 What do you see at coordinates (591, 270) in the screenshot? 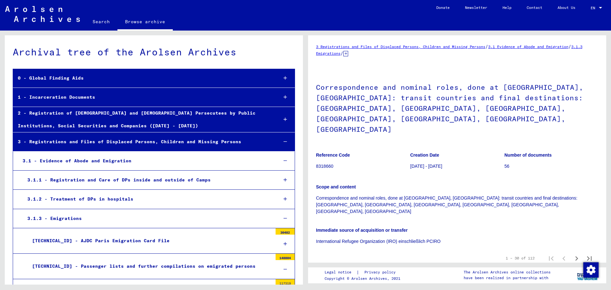
I see `img: Change consent` at bounding box center [591, 270].